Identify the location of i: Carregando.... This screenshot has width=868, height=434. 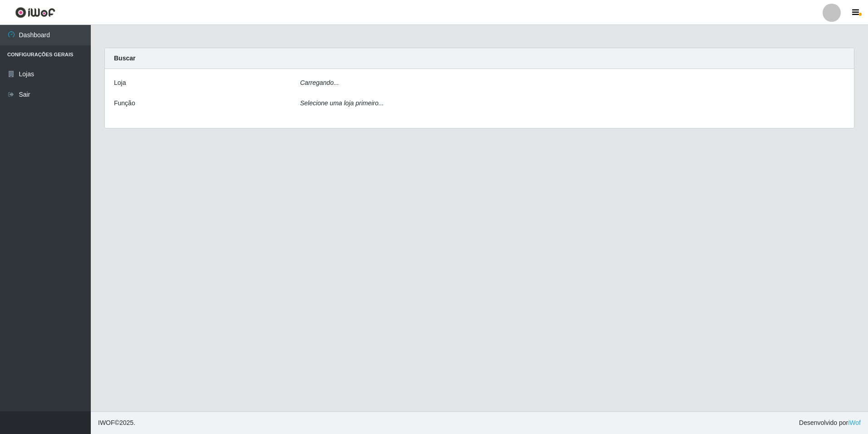
(320, 83).